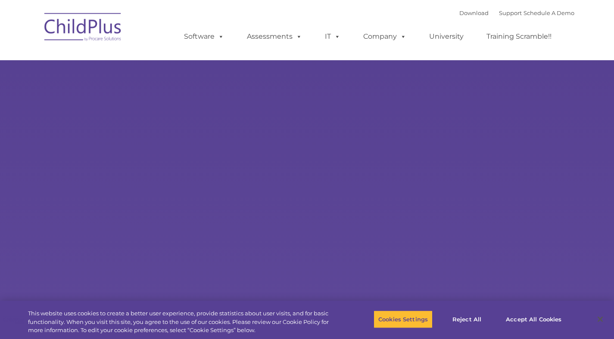 The height and width of the screenshot is (339, 614). What do you see at coordinates (467, 320) in the screenshot?
I see `button: Reject All` at bounding box center [467, 320].